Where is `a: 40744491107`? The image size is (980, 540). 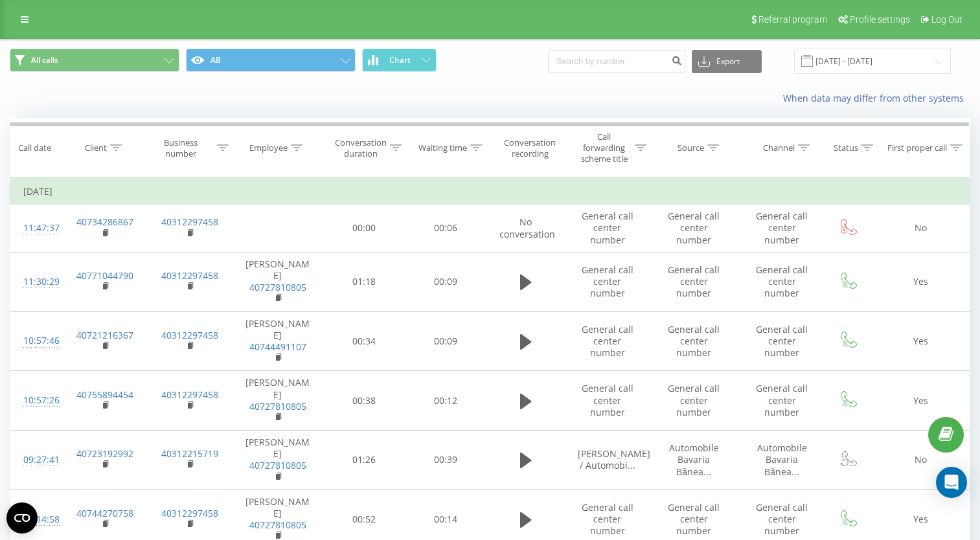
a: 40744491107 is located at coordinates (278, 347).